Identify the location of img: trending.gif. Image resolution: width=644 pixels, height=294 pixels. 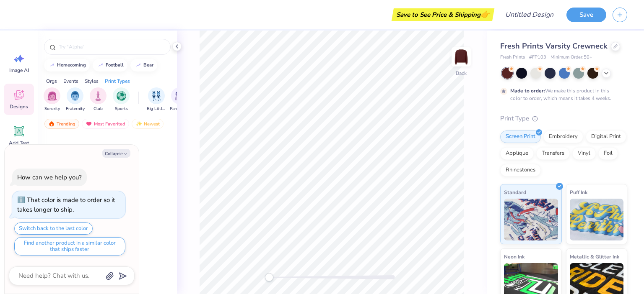
(52, 124).